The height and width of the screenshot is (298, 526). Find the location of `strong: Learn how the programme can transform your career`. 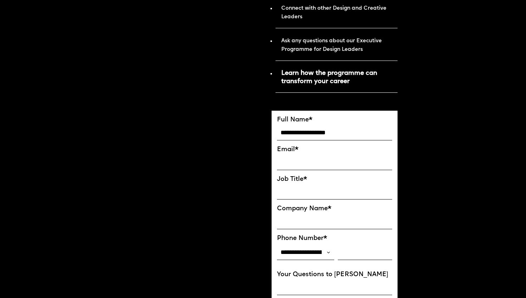

strong: Learn how the programme can transform your career is located at coordinates (329, 77).